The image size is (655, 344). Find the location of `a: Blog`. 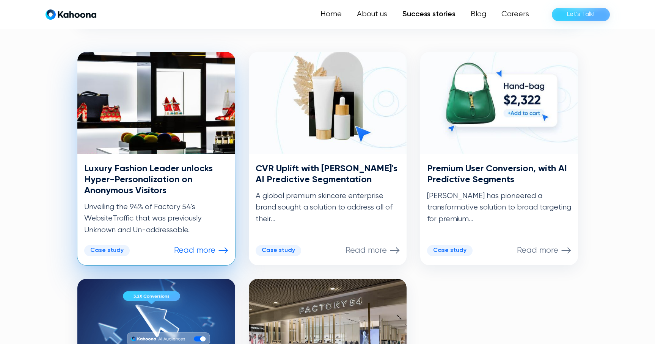

a: Blog is located at coordinates (478, 14).